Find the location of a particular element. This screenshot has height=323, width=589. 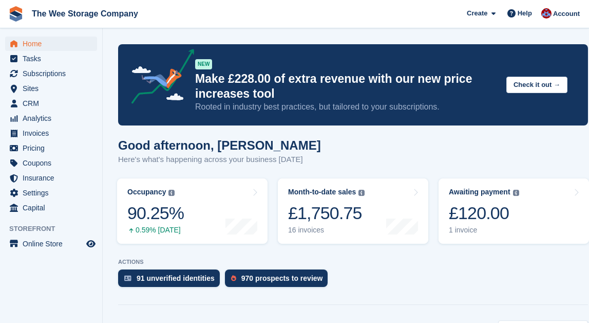

p: Make £228.00 of extra revenue with our new price increases tool is located at coordinates (347, 86).